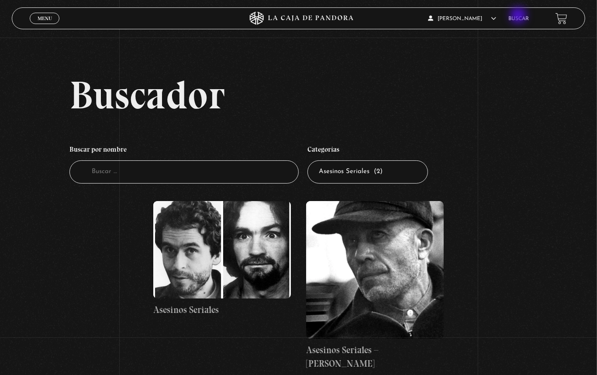 This screenshot has width=597, height=375. Describe the element at coordinates (45, 18) in the screenshot. I see `span: Menu` at that location.